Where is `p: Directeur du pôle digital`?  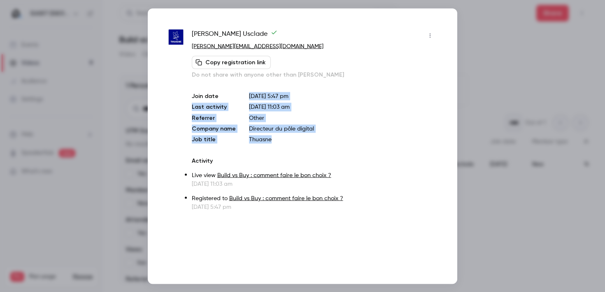
p: Directeur du pôle digital is located at coordinates (343, 128).